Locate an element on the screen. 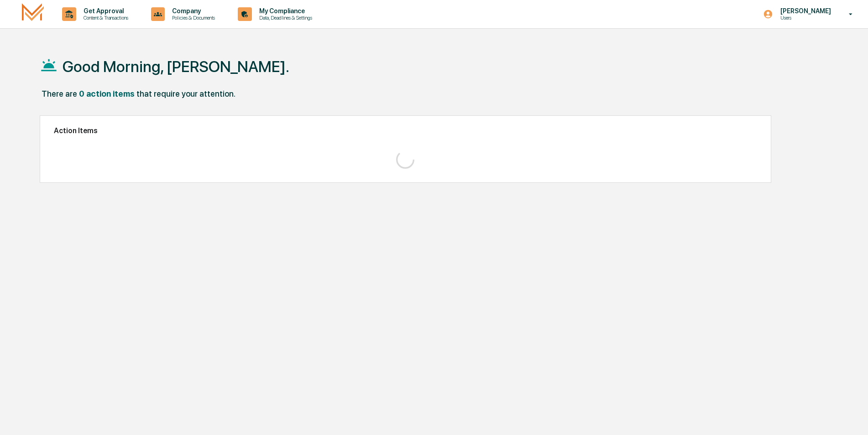 The image size is (868, 435). p: Content & Transactions is located at coordinates (104, 18).